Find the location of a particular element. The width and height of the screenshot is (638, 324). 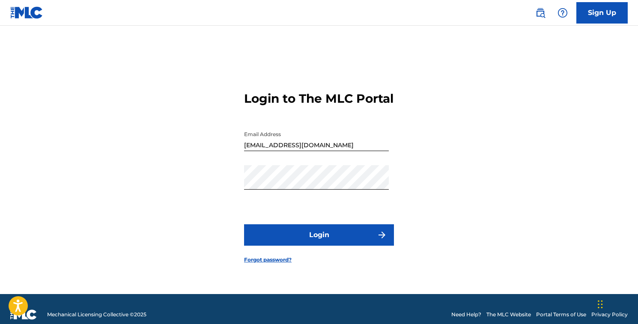

span: Mechanical Licensing Collective © 2025 is located at coordinates (97, 315).